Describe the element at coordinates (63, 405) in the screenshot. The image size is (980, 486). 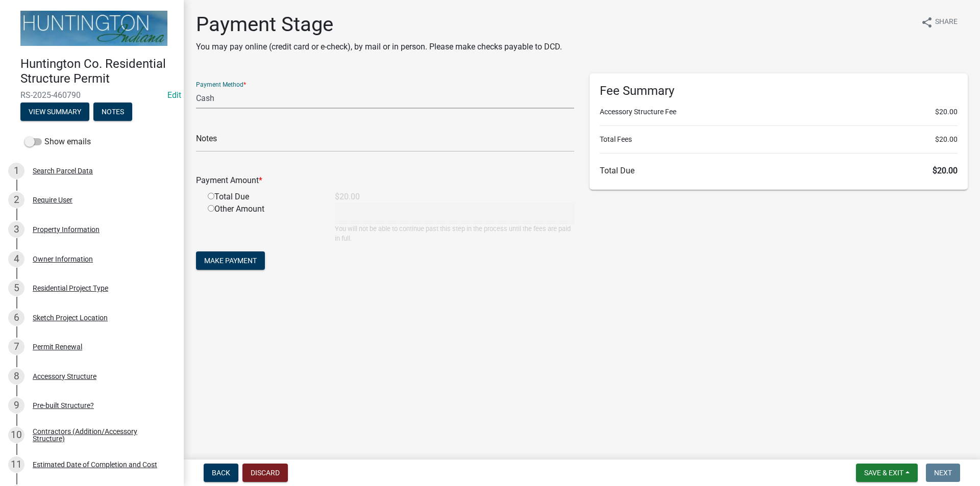
I see `div: Pre-built Structure?` at that location.